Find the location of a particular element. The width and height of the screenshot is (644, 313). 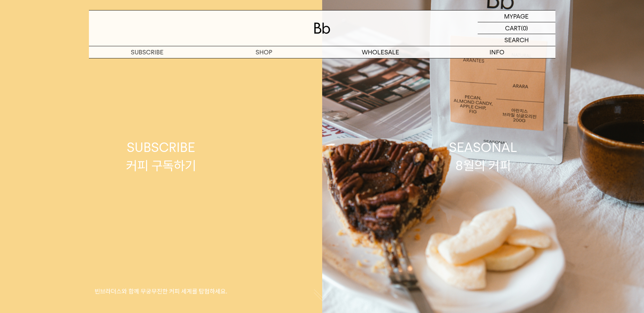

p: MYPAGE is located at coordinates (516, 16).